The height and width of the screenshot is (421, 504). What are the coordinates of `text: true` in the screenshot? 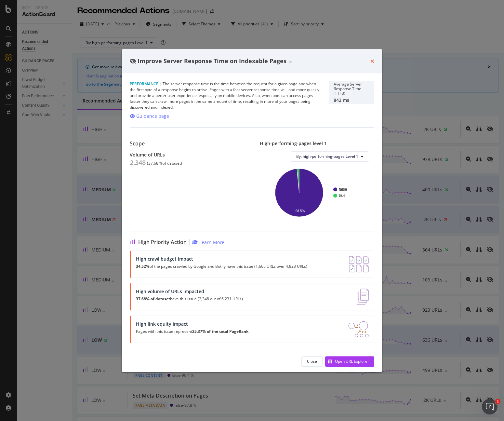 It's located at (342, 195).